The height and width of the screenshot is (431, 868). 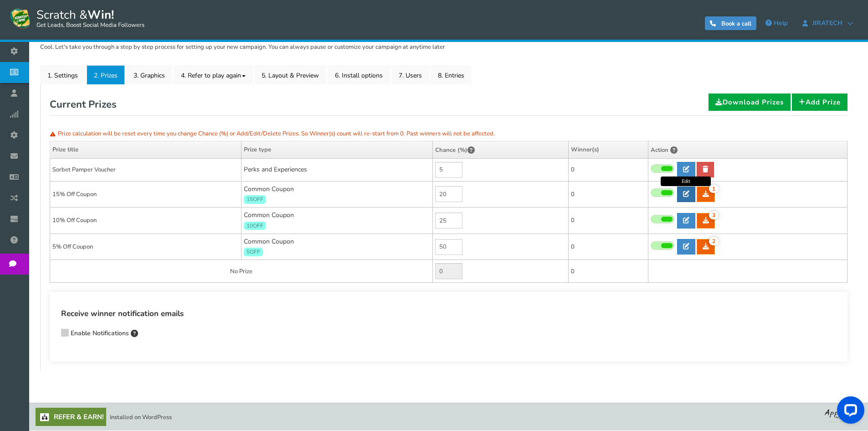 I want to click on a: 3. Graphics, so click(x=149, y=75).